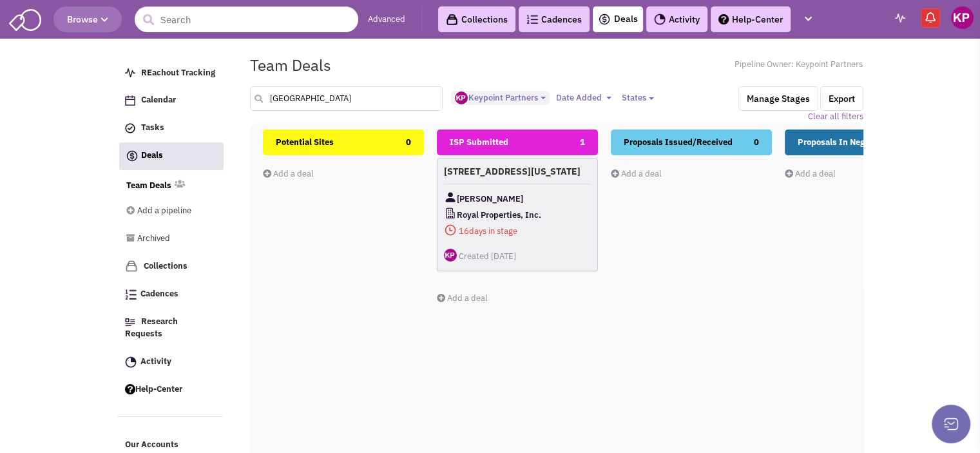  What do you see at coordinates (578, 97) in the screenshot?
I see `span: Date Added` at bounding box center [578, 97].